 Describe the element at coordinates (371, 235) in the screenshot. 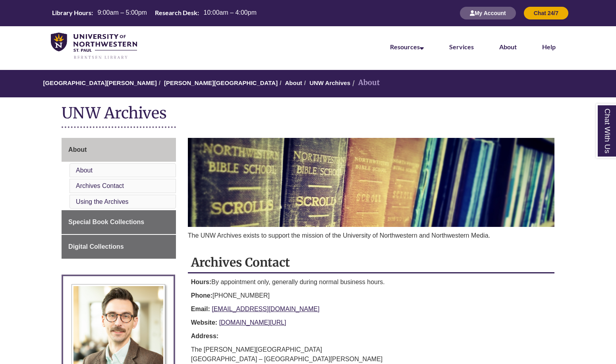

I see `p: The UNW Archives exists to support the mission of the University of Northwestern and Northwestern...` at that location.